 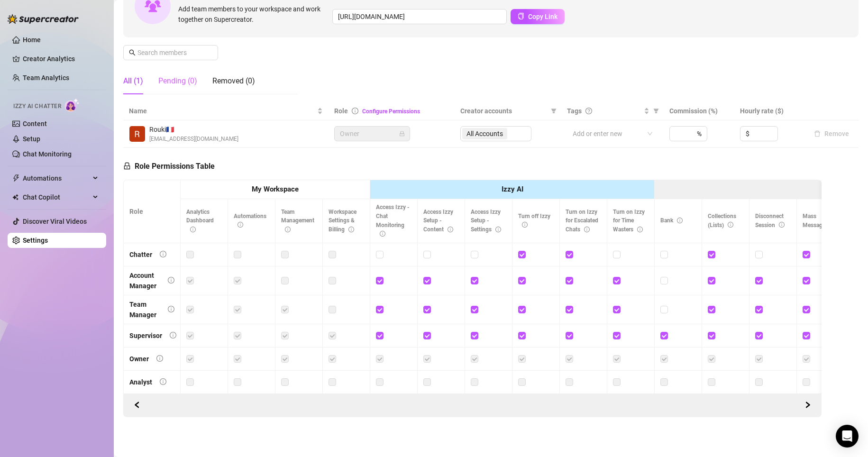 I want to click on span: left, so click(x=137, y=405).